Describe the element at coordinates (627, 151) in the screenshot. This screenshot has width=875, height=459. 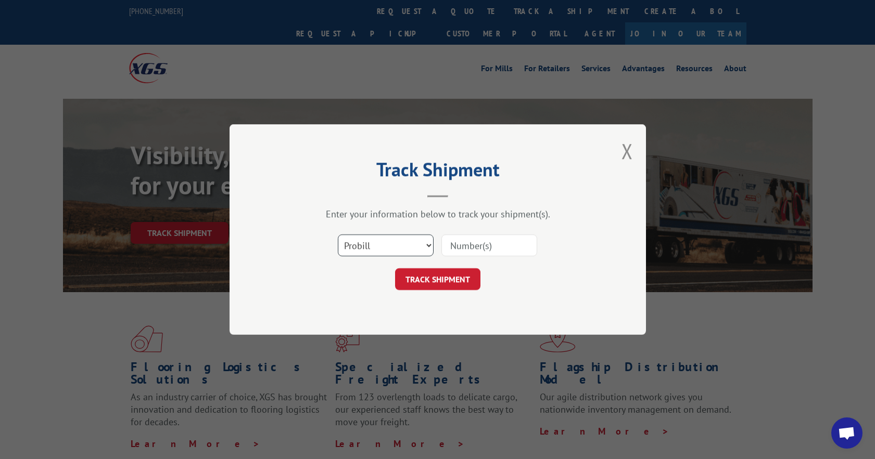
I see `button: Close modal` at that location.